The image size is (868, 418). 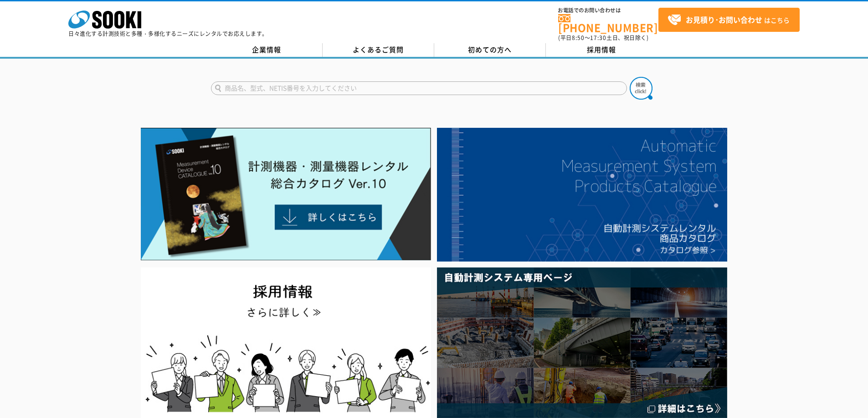 I want to click on a: 初めての方へ, so click(x=489, y=50).